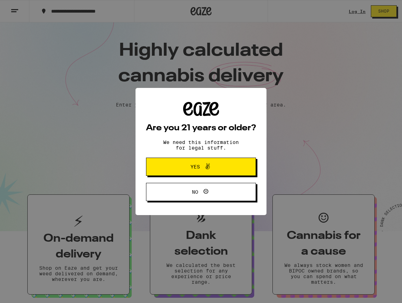 The image size is (402, 303). What do you see at coordinates (201, 145) in the screenshot?
I see `p: We need this information for legal stuff.` at bounding box center [201, 145].